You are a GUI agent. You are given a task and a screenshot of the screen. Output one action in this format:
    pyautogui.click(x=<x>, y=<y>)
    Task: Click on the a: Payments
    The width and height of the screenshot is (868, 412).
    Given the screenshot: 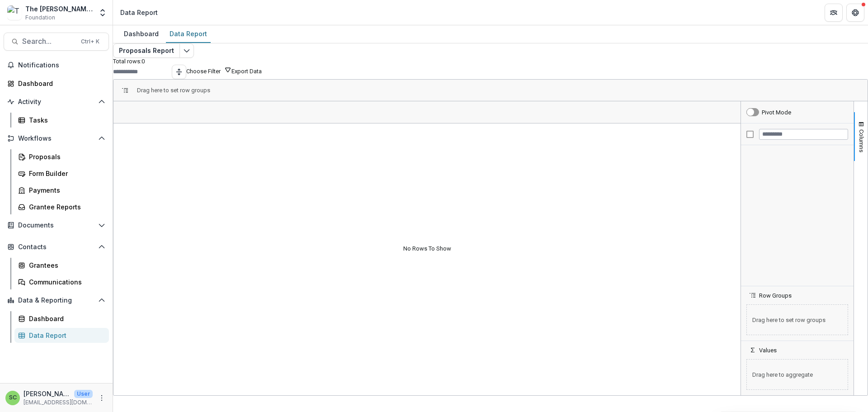 What is the action you would take?
    pyautogui.click(x=61, y=190)
    